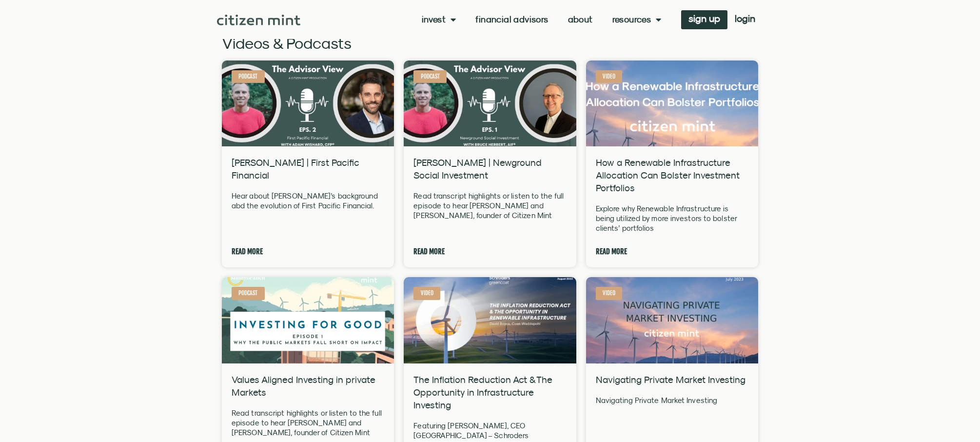  What do you see at coordinates (580, 20) in the screenshot?
I see `a: About` at bounding box center [580, 20].